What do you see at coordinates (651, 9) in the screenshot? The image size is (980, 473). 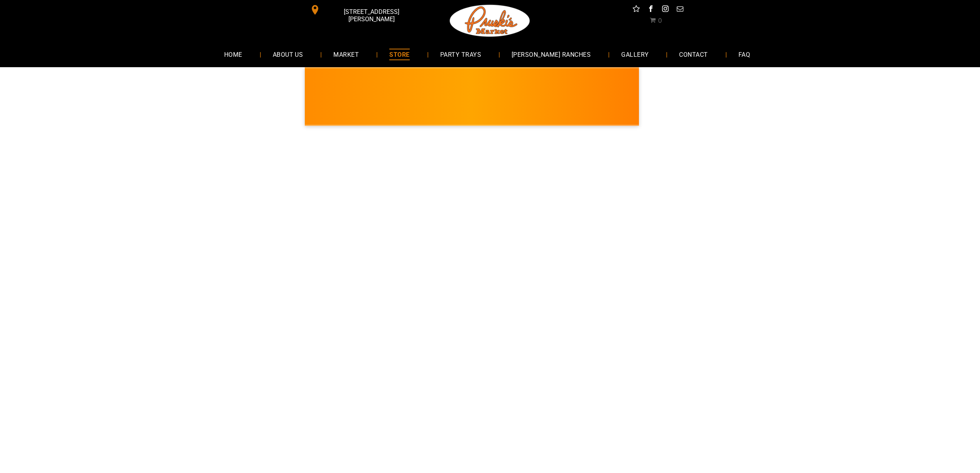 I see `a: facebook` at bounding box center [651, 9].